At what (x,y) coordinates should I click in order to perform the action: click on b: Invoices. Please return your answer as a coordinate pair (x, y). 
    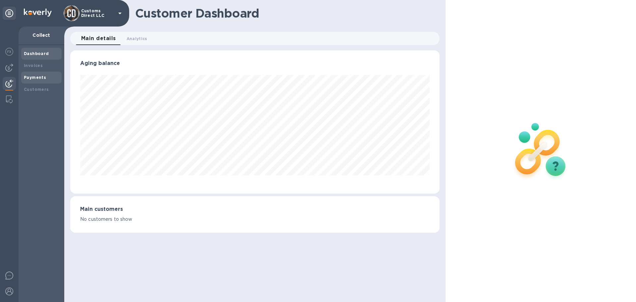
    Looking at the image, I should click on (33, 65).